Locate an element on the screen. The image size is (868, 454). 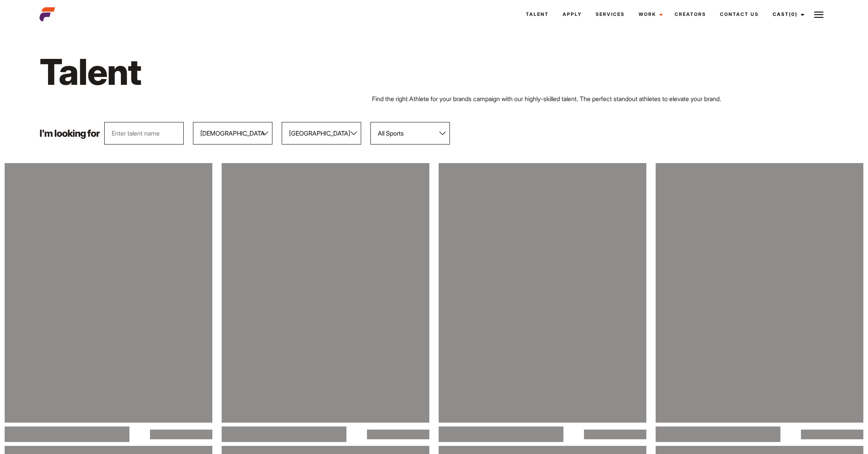
a: Services is located at coordinates (610, 15).